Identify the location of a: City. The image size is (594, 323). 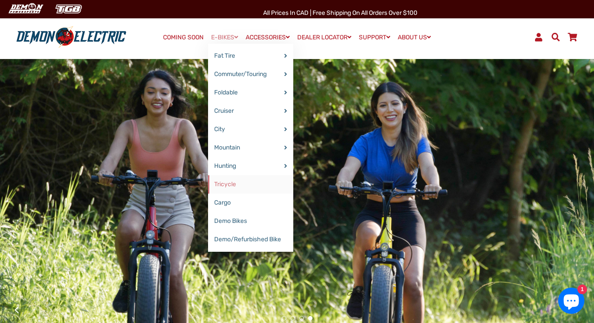
(250, 129).